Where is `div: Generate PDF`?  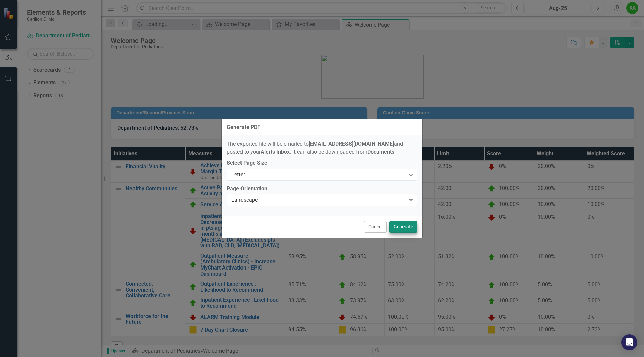
div: Generate PDF is located at coordinates (244, 128).